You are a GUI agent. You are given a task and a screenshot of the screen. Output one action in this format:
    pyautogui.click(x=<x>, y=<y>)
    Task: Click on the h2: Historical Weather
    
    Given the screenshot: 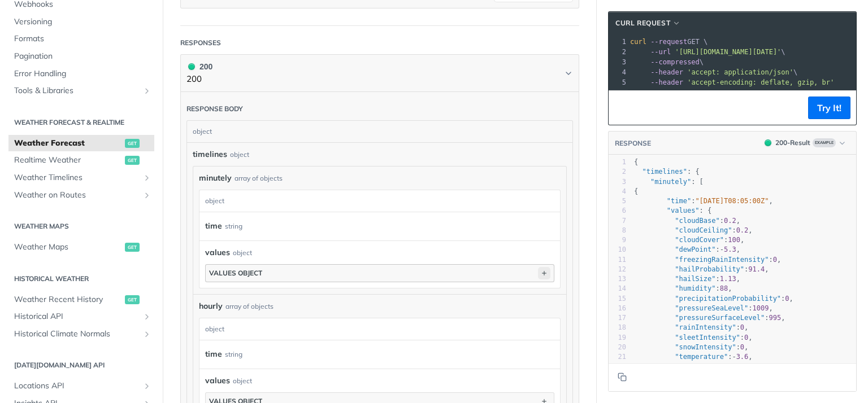 What is the action you would take?
    pyautogui.click(x=81, y=279)
    